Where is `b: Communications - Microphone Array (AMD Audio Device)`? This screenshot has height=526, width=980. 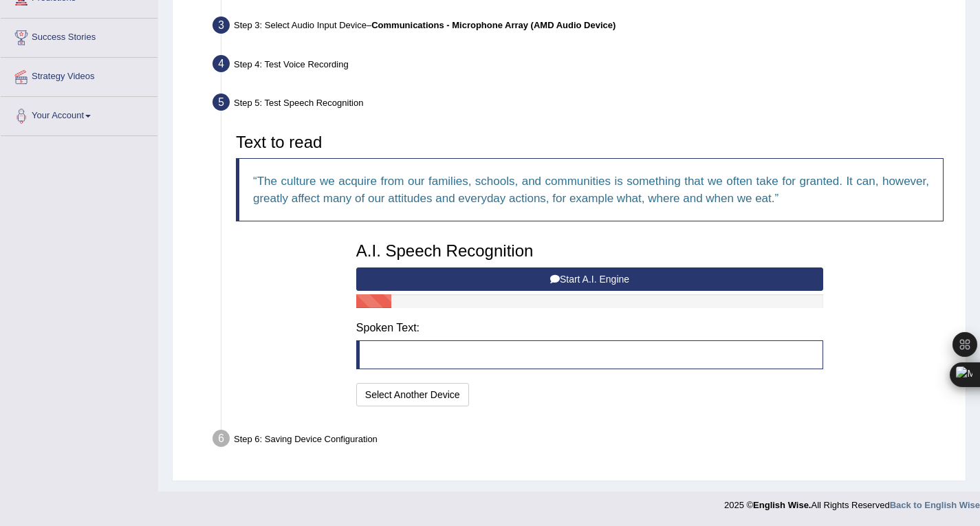 b: Communications - Microphone Array (AMD Audio Device) is located at coordinates (493, 25).